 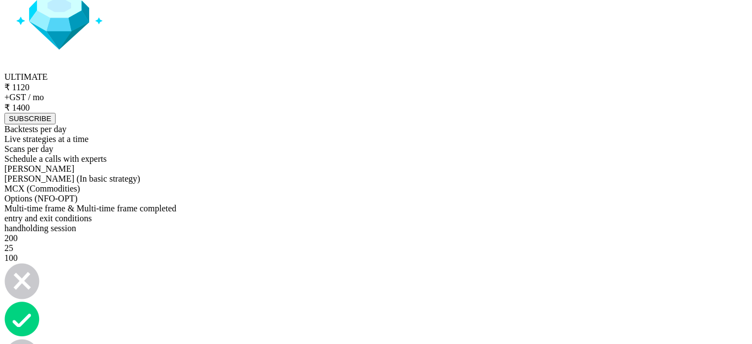 What do you see at coordinates (376, 248) in the screenshot?
I see `div: 25` at bounding box center [376, 248].